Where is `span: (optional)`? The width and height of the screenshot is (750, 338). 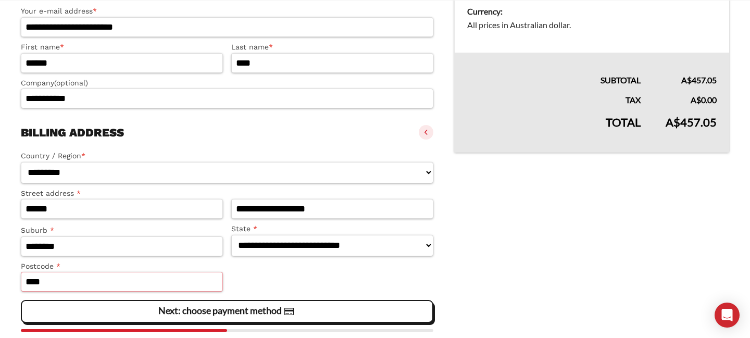 span: (optional) is located at coordinates (71, 83).